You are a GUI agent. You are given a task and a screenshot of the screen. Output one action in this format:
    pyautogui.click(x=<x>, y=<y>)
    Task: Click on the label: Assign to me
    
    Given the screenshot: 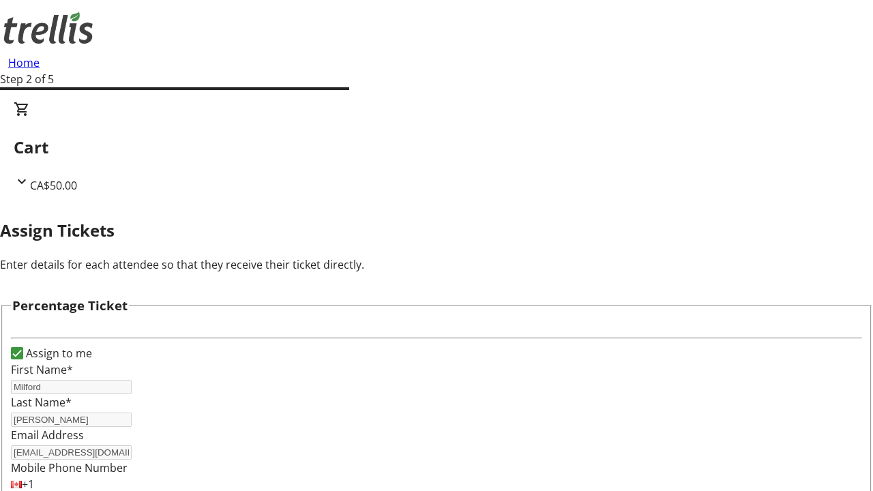 What is the action you would take?
    pyautogui.click(x=57, y=353)
    